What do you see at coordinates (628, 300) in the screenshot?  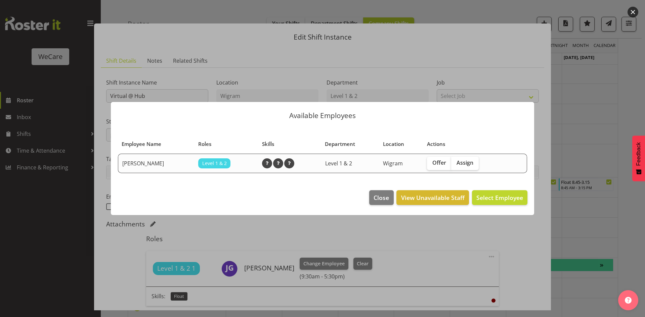 I see `img: help-xxl-2.png` at bounding box center [628, 300].